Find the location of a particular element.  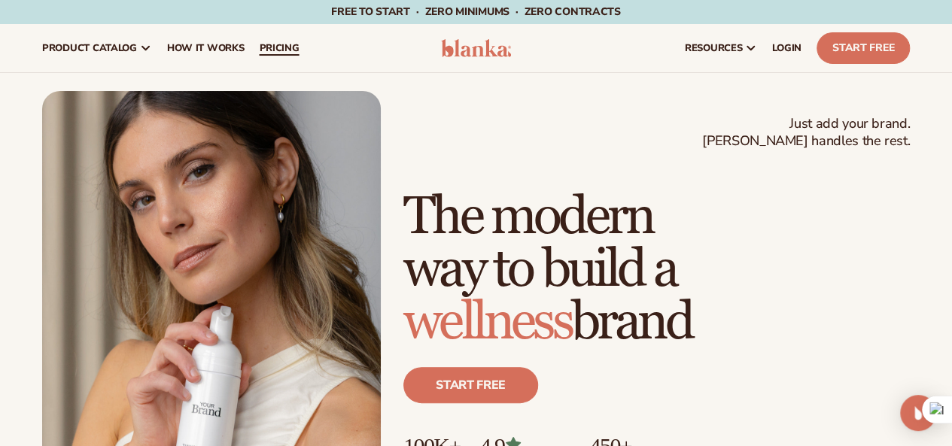

span: wellness is located at coordinates (487, 322).